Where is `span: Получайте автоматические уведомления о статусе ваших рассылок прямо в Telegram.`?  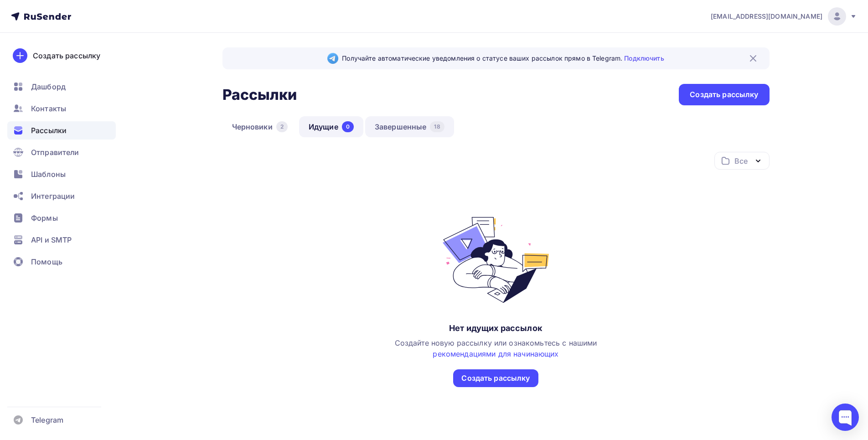
span: Получайте автоматические уведомления о статусе ваших рассылок прямо в Telegram. is located at coordinates (502, 59).